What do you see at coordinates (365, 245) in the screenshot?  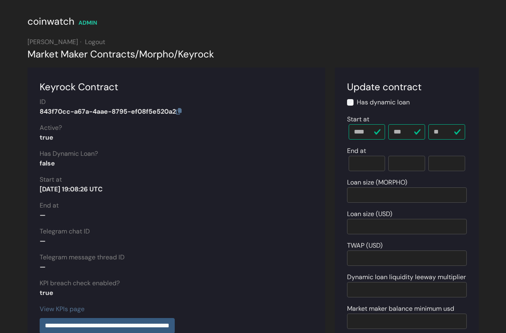 I see `label: TWAP (USD)` at bounding box center [365, 245].